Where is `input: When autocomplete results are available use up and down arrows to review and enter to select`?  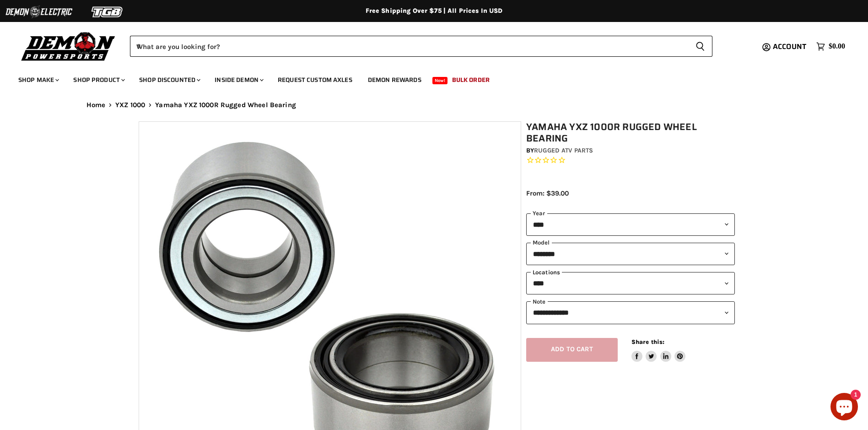
input: When autocomplete results are available use up and down arrows to review and enter to select is located at coordinates (409, 46).